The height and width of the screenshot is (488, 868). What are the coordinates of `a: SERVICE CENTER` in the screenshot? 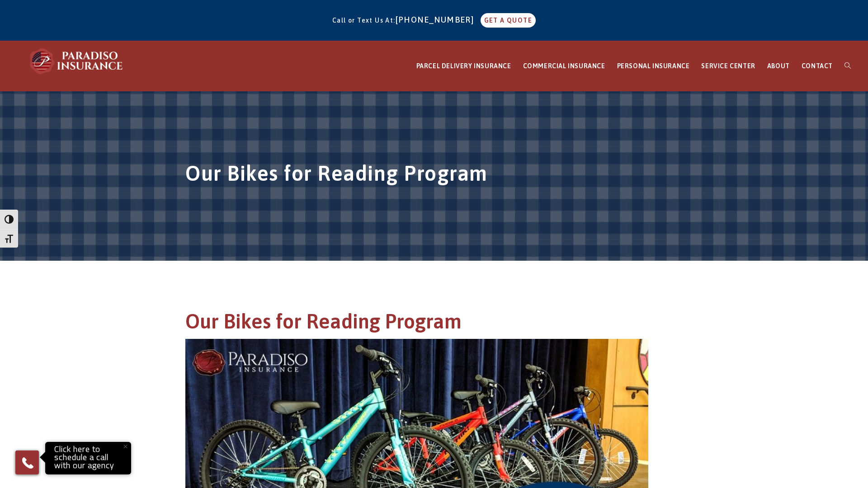 It's located at (727, 66).